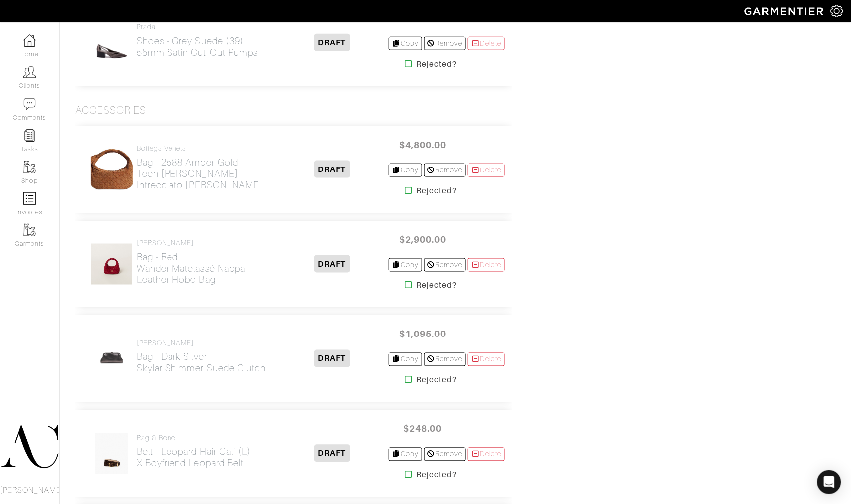  I want to click on img: BkNu5wuKjFY5kWoKN7MDXfRS, so click(111, 358).